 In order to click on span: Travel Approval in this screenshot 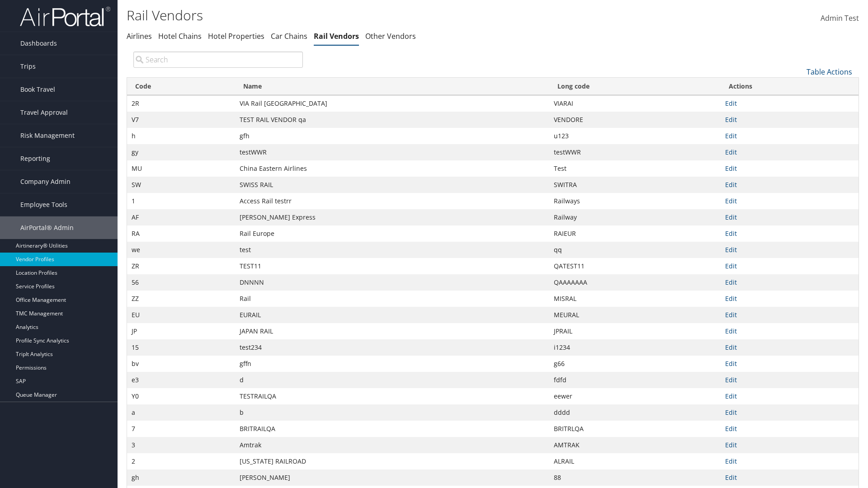, I will do `click(44, 113)`.